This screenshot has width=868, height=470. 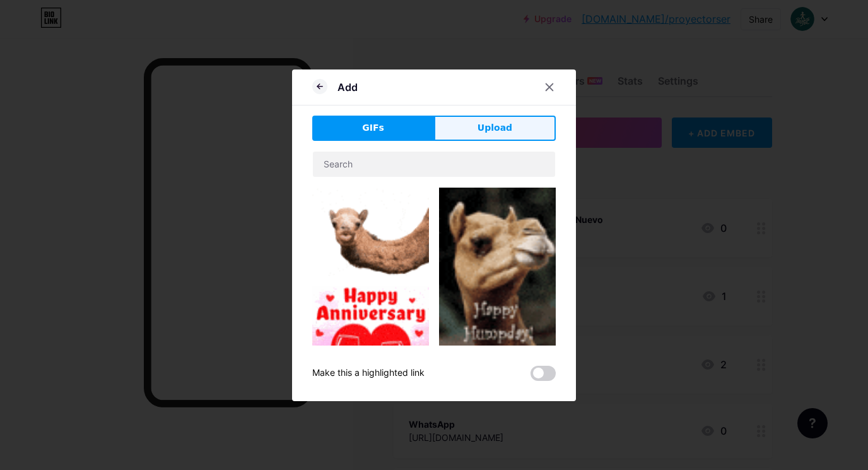 I want to click on input: Search, so click(x=434, y=164).